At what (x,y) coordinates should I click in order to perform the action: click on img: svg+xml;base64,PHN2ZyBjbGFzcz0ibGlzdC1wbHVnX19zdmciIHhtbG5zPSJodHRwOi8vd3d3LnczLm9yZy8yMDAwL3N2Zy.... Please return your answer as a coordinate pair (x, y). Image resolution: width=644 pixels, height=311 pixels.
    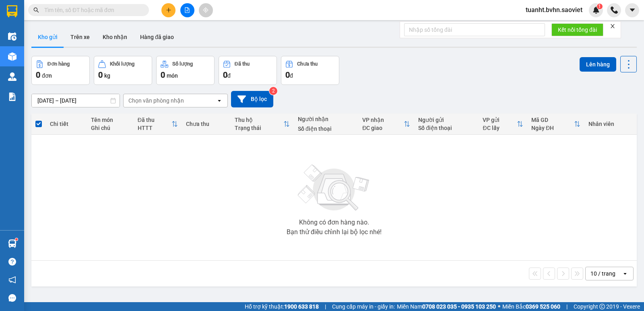
    Looking at the image, I should click on (335, 188).